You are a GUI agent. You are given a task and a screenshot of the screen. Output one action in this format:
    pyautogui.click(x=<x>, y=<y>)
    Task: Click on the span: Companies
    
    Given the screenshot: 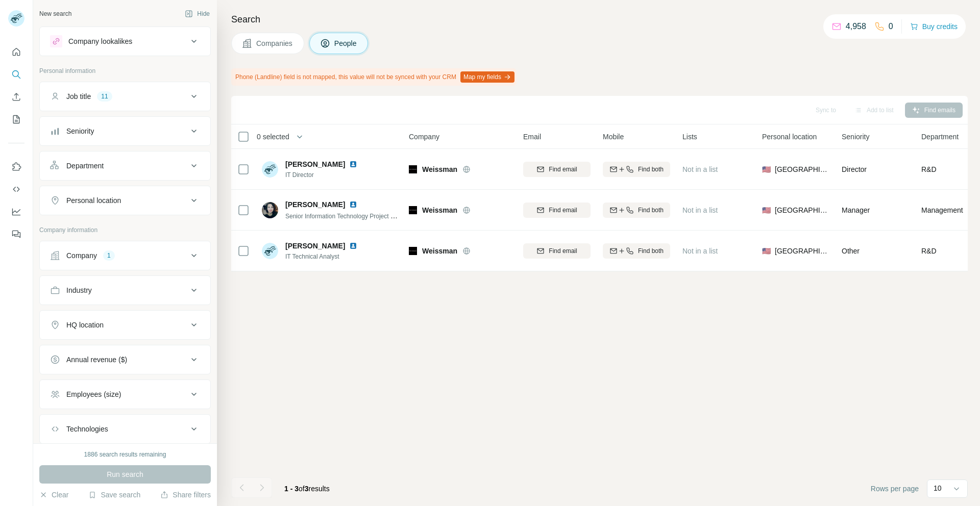 What is the action you would take?
    pyautogui.click(x=275, y=43)
    